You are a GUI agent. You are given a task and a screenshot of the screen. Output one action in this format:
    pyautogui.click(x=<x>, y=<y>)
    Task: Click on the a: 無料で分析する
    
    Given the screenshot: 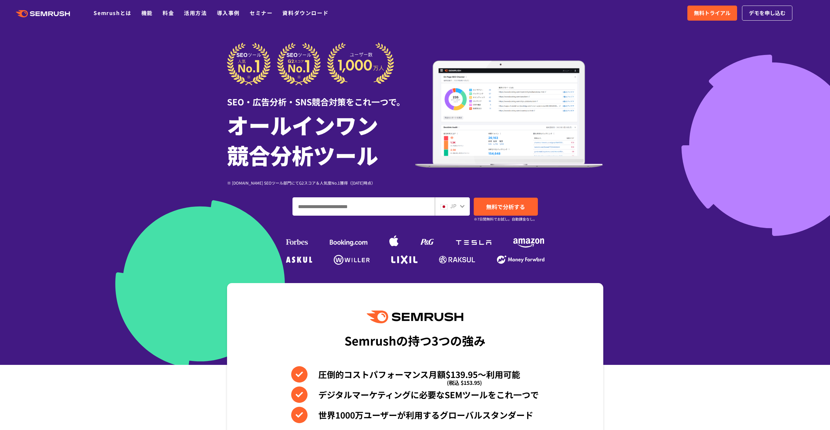 What is the action you would take?
    pyautogui.click(x=506, y=206)
    